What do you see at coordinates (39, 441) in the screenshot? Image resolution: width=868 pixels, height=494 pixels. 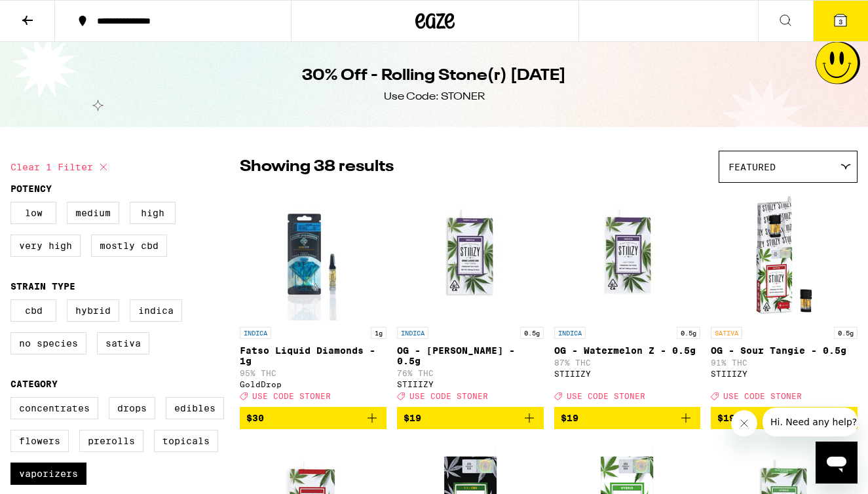 I see `label: Flowers` at bounding box center [39, 441].